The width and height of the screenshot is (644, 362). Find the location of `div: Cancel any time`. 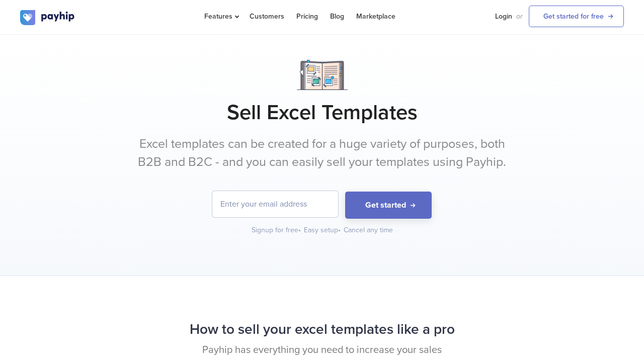

div: Cancel any time is located at coordinates (368, 230).